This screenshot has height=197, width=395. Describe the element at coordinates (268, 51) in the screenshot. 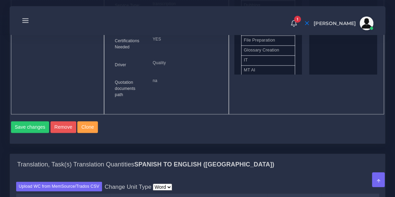

I see `li: Glossary Creation` at that location.